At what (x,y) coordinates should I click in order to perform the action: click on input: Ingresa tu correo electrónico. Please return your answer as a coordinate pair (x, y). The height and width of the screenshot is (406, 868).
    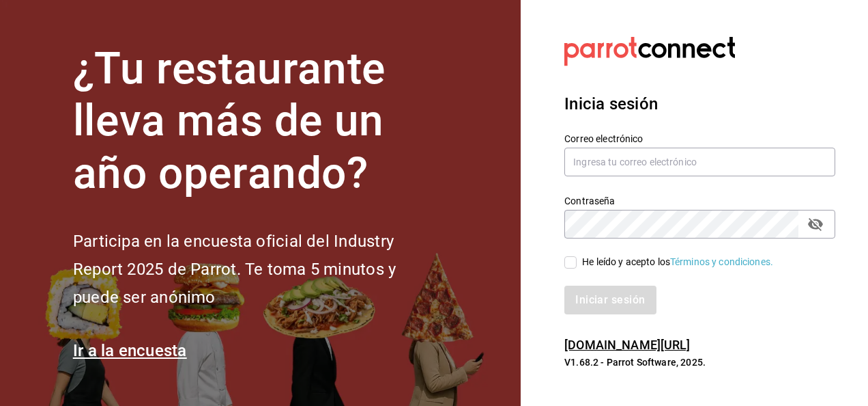
    Looking at the image, I should click on (700, 162).